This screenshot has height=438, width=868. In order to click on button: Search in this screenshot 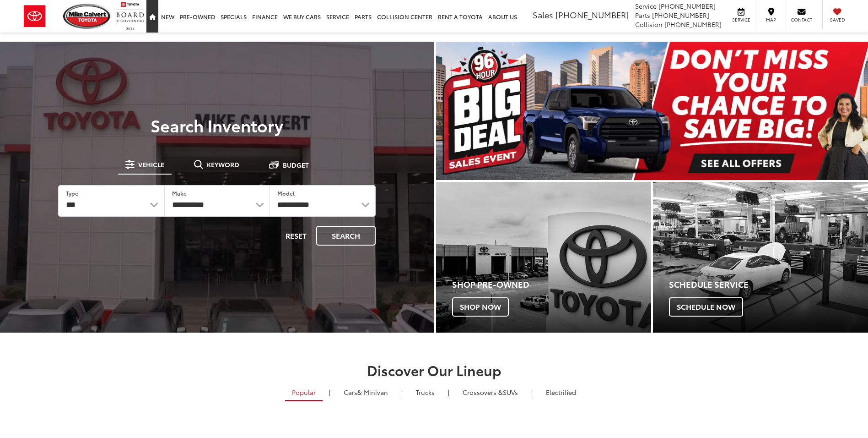, I will do `click(346, 235)`.